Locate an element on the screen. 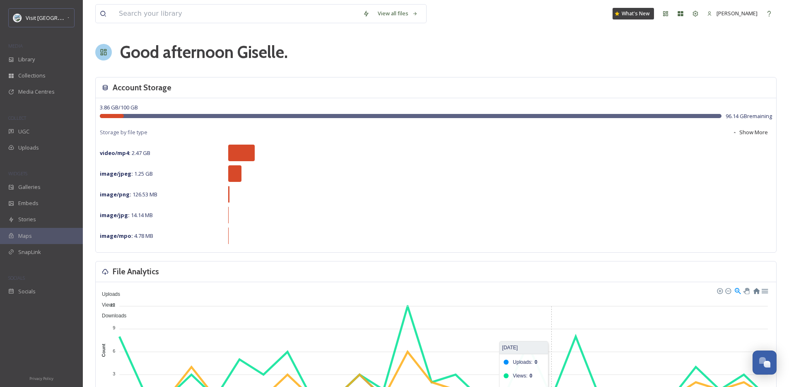  span: MEDIA is located at coordinates (15, 46).